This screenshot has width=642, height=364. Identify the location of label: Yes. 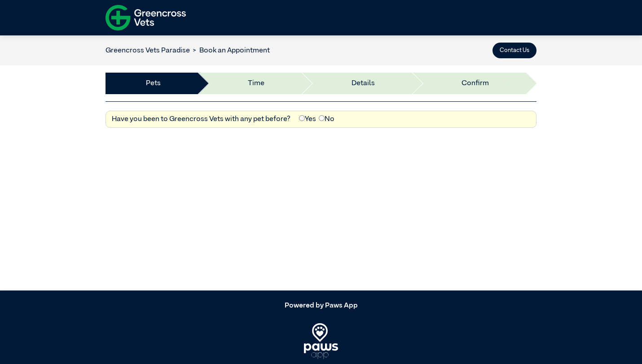
(307, 119).